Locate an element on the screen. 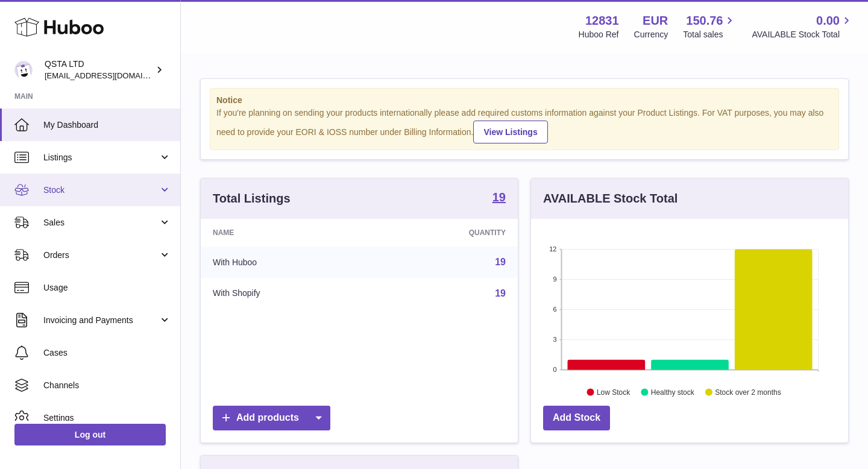 This screenshot has height=469, width=868. div: Currency is located at coordinates (651, 35).